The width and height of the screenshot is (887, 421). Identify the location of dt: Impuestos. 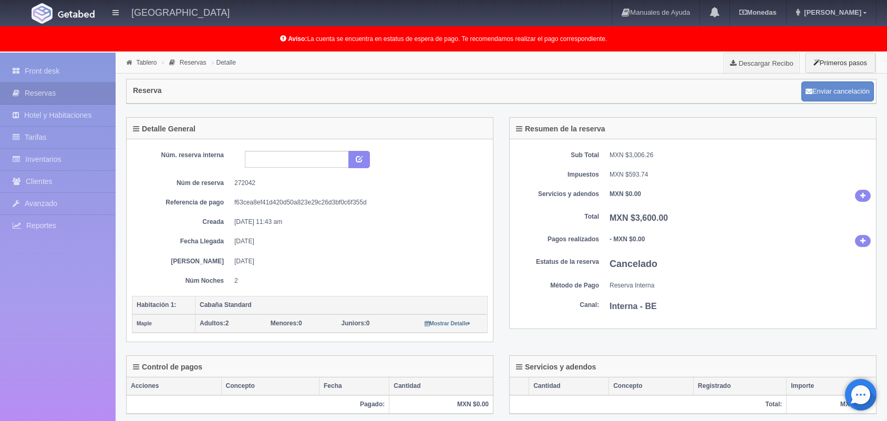
(557, 174).